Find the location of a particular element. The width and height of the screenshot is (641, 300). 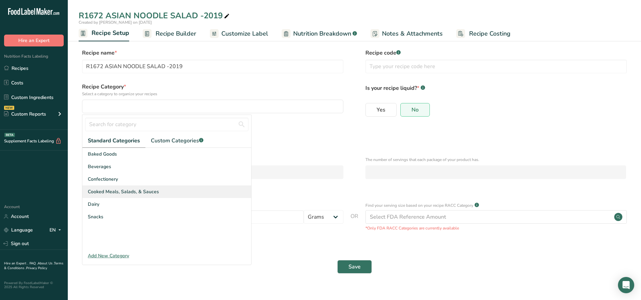

div: BETA is located at coordinates (9, 135).